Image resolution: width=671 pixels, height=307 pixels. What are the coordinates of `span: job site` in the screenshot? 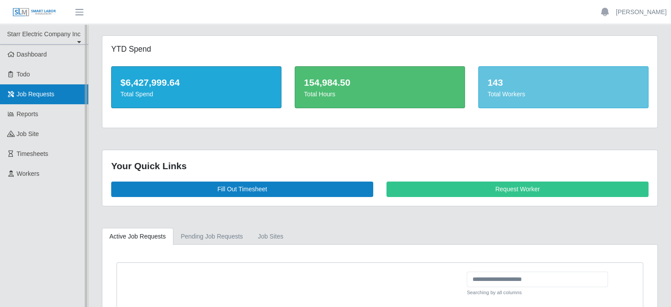 It's located at (28, 134).